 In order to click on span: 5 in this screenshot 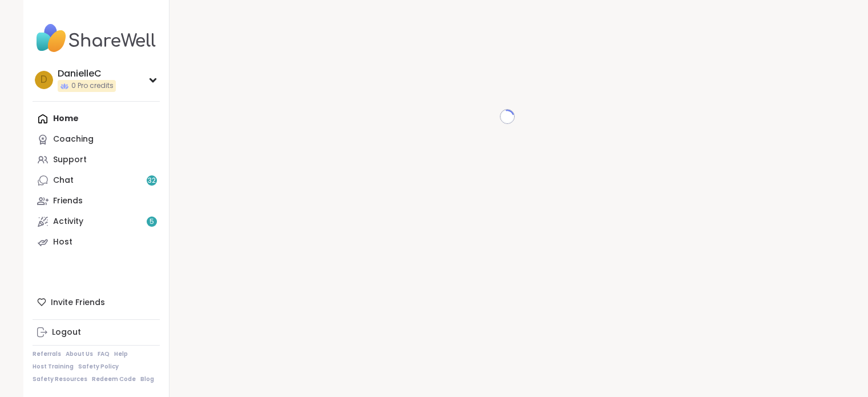, I will do `click(152, 221)`.